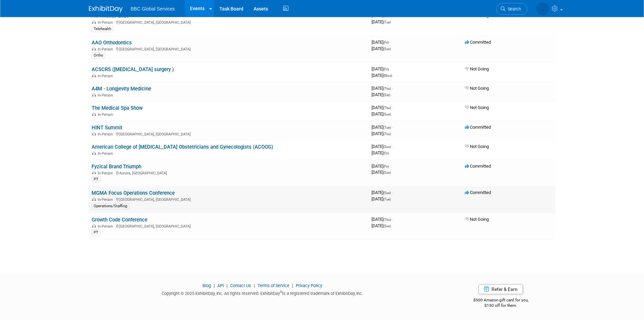  I want to click on a: Contact Us, so click(241, 286).